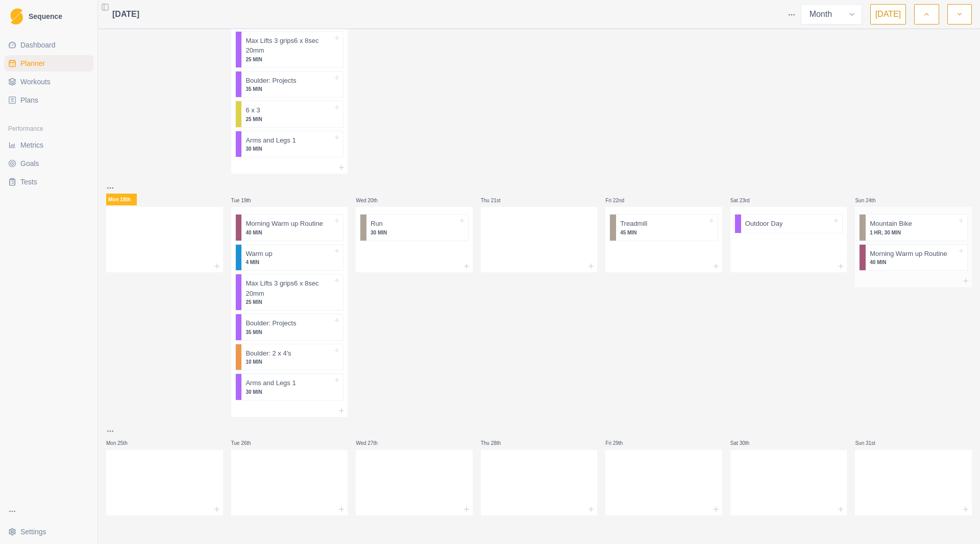 This screenshot has width=980, height=544. Describe the element at coordinates (914, 233) in the screenshot. I see `p: 1 HR, 30 MIN` at that location.